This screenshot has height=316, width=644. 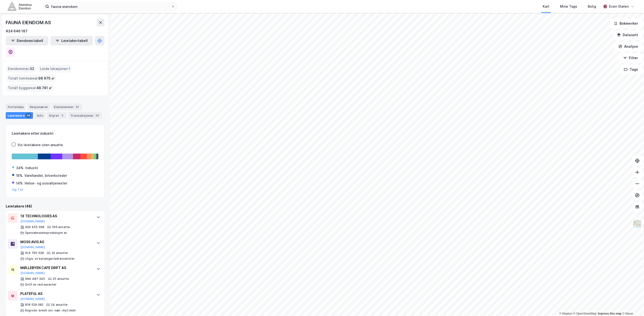 What do you see at coordinates (21, 69) in the screenshot?
I see `div: Eiendommer :` at bounding box center [21, 69].